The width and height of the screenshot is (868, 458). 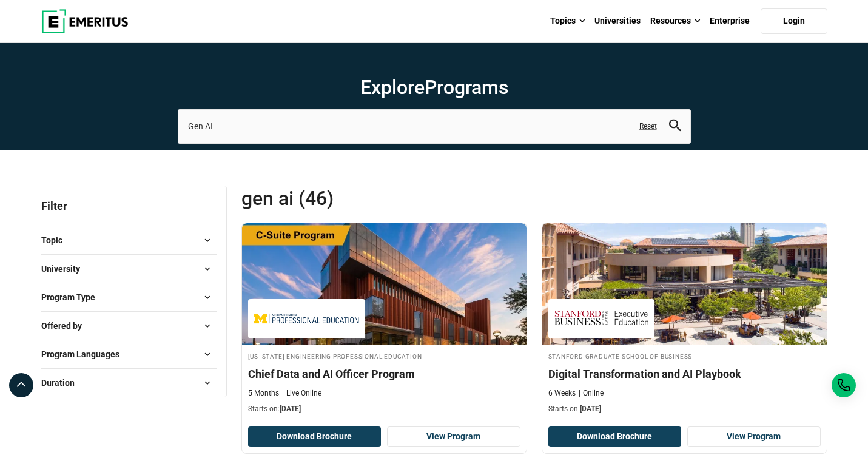 What do you see at coordinates (794, 21) in the screenshot?
I see `a: Login` at bounding box center [794, 21].